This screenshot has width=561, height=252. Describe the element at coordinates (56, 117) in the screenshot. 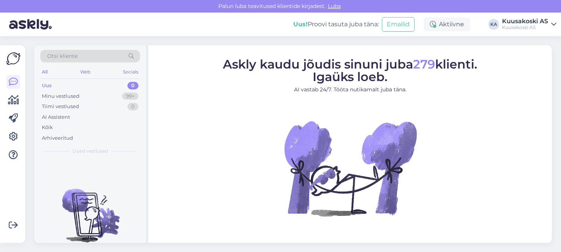

I see `div: AI Assistent` at that location.